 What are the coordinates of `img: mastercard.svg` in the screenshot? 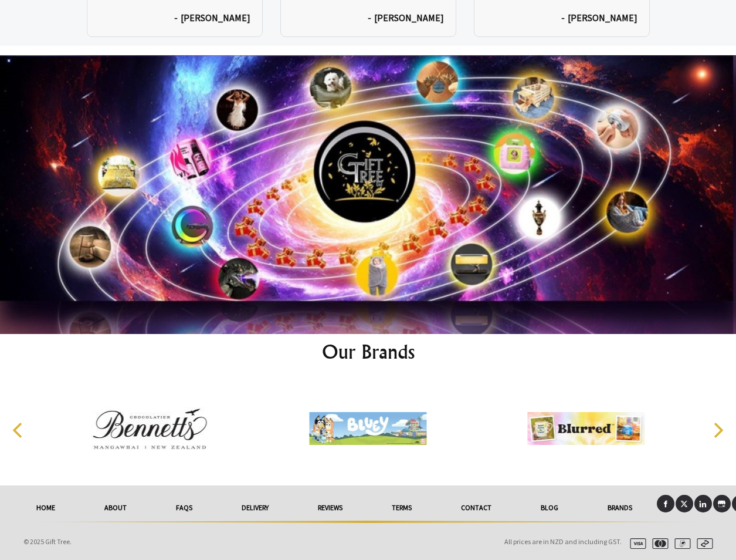 It's located at (658, 543).